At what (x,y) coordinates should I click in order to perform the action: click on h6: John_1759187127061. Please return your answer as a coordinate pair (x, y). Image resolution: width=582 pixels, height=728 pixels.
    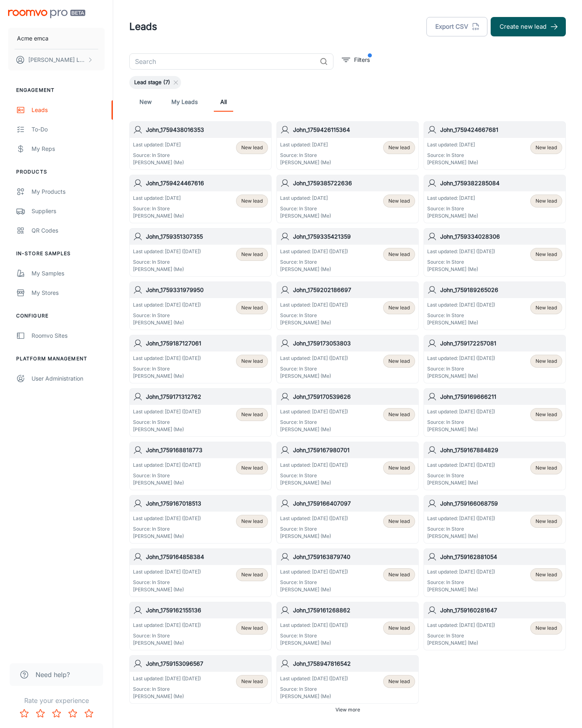
    Looking at the image, I should click on (207, 343).